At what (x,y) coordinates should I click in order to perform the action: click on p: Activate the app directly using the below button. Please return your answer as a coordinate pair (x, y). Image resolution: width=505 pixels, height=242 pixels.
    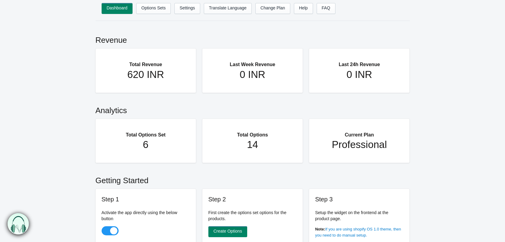
    Looking at the image, I should click on (146, 216).